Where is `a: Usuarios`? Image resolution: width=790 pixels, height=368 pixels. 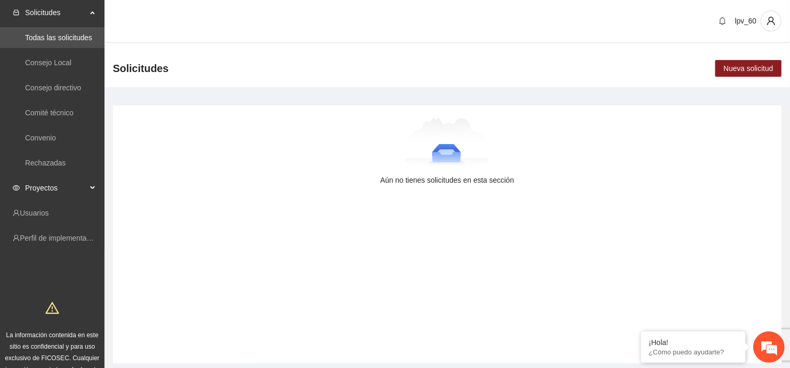 a: Usuarios is located at coordinates (34, 213).